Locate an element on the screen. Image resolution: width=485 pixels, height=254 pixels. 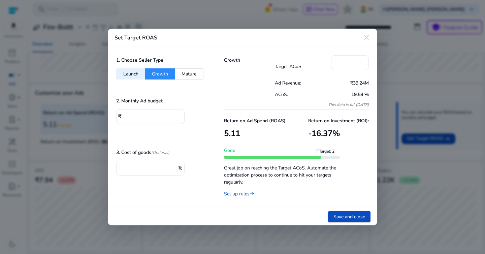
span: Save and close is located at coordinates (349, 216).